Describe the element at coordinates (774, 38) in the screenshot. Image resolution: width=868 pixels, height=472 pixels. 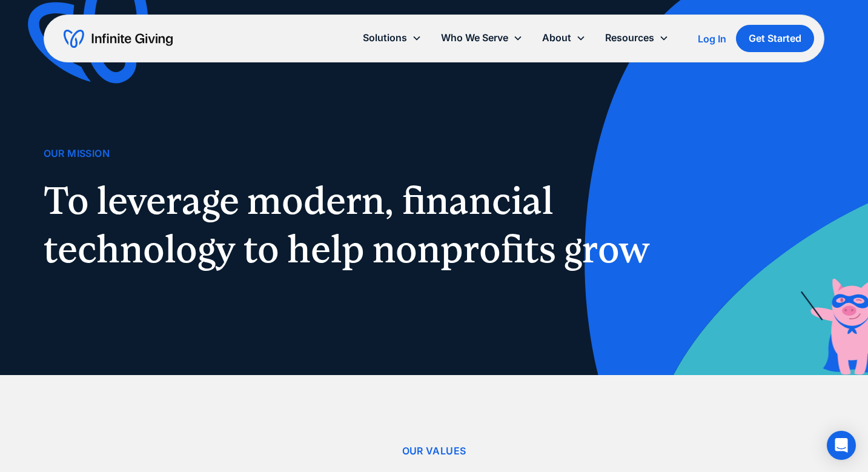
I see `a: Get Started` at that location.